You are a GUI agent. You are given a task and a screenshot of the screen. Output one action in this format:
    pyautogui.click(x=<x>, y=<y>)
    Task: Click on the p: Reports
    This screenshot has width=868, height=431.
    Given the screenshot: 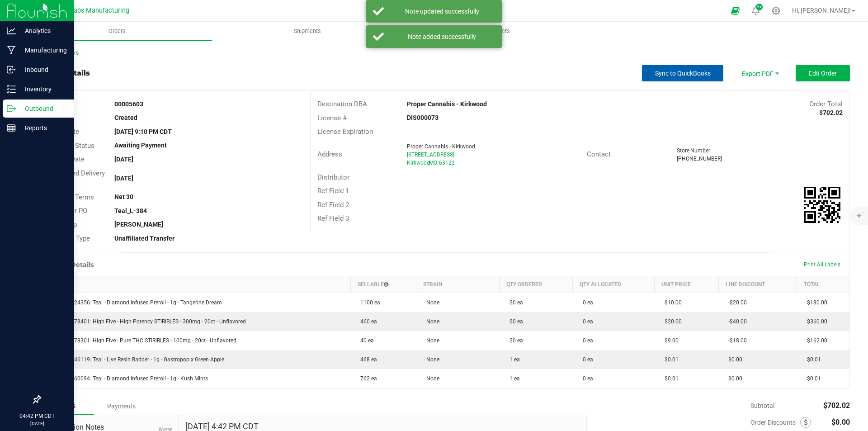 What is the action you would take?
    pyautogui.click(x=43, y=128)
    